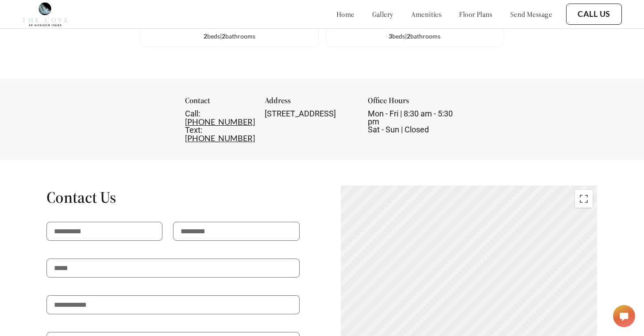  What do you see at coordinates (391, 36) in the screenshot?
I see `span: 3` at bounding box center [391, 36].